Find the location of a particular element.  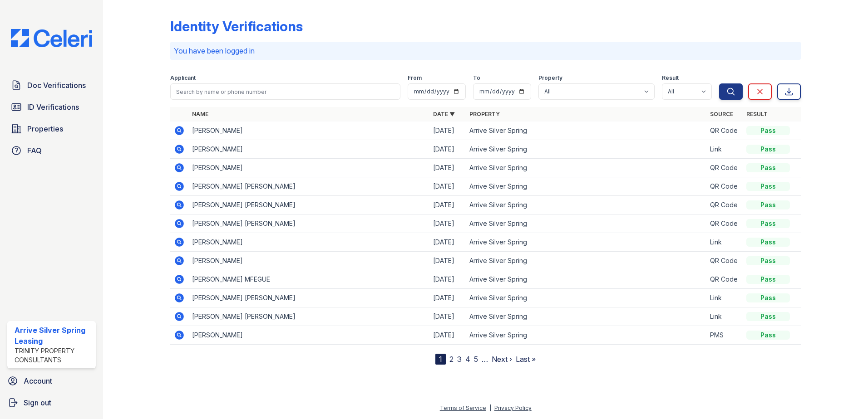

label: Applicant is located at coordinates (183, 78).